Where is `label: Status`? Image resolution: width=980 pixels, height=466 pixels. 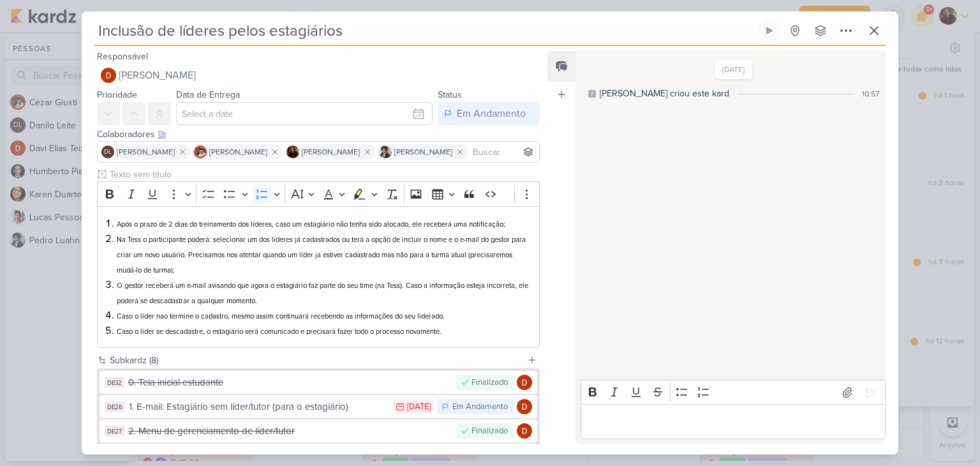
label: Status is located at coordinates (449, 94).